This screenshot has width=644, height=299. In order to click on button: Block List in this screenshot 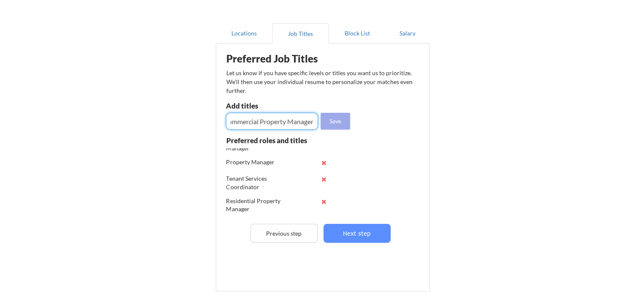, I will do `click(357, 33)`.